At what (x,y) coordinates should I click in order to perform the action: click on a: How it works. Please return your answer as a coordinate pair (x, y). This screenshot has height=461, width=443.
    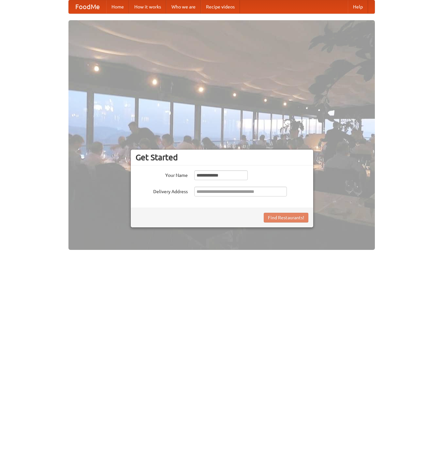
    Looking at the image, I should click on (148, 7).